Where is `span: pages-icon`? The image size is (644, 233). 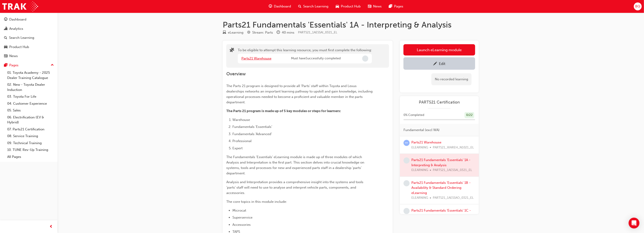 span: pages-icon is located at coordinates (390, 6).